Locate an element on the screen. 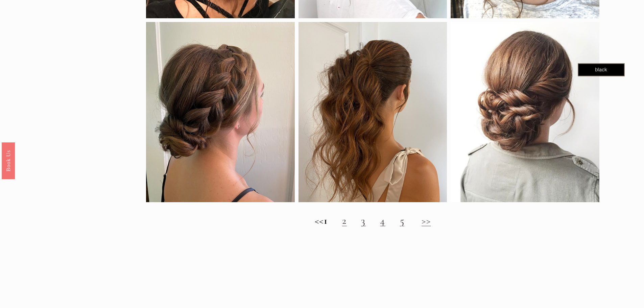  a: Book Us is located at coordinates (8, 160).